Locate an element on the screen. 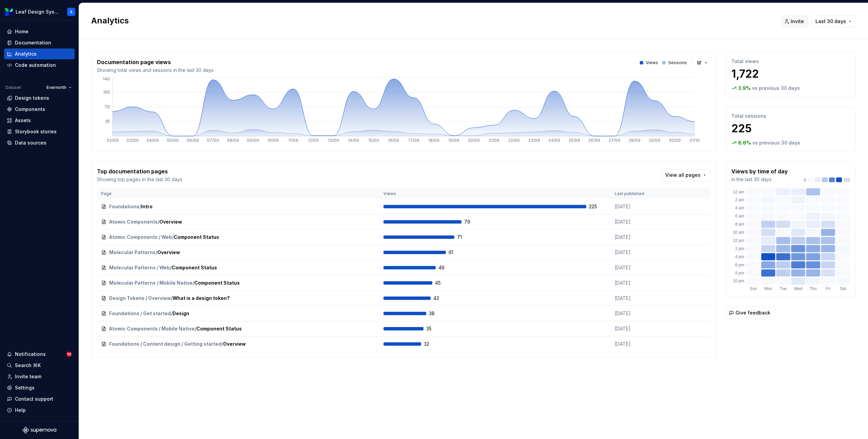  text: 2 am is located at coordinates (739, 200).